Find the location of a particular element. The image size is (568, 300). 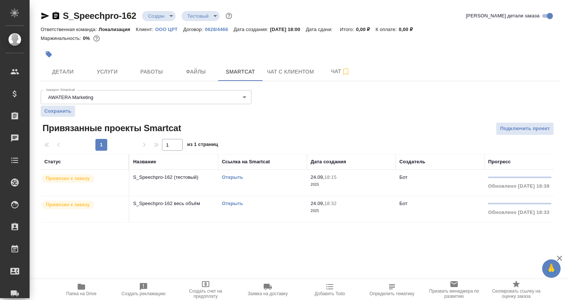

p: Итого: is located at coordinates (348, 29).